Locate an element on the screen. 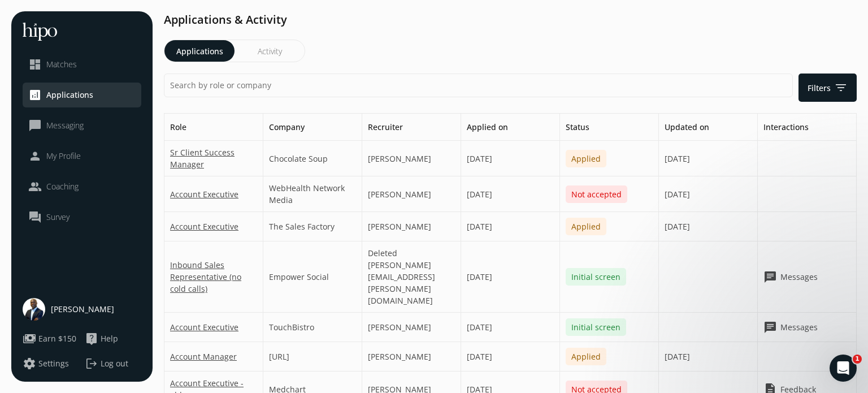  div: Chocolate Soup is located at coordinates (313, 159).